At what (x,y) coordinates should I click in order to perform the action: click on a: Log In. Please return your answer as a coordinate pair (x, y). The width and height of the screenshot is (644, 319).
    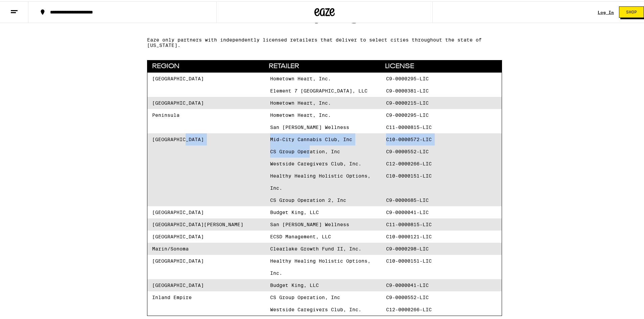
    Looking at the image, I should click on (606, 11).